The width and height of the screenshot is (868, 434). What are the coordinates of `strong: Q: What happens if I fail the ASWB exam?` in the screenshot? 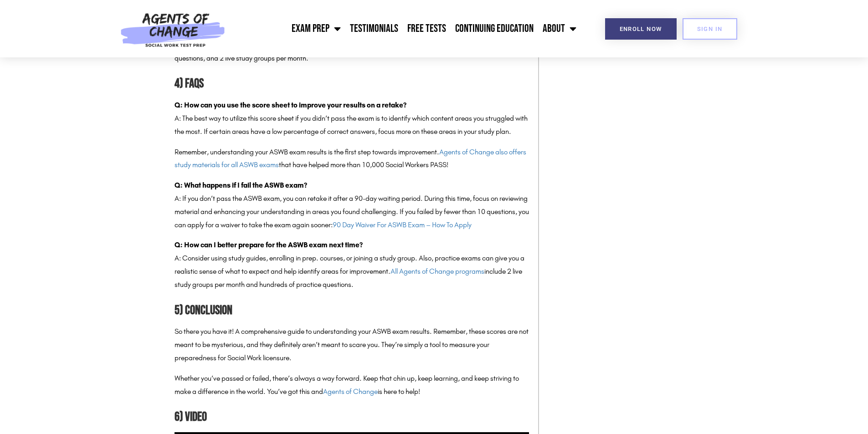 It's located at (241, 185).